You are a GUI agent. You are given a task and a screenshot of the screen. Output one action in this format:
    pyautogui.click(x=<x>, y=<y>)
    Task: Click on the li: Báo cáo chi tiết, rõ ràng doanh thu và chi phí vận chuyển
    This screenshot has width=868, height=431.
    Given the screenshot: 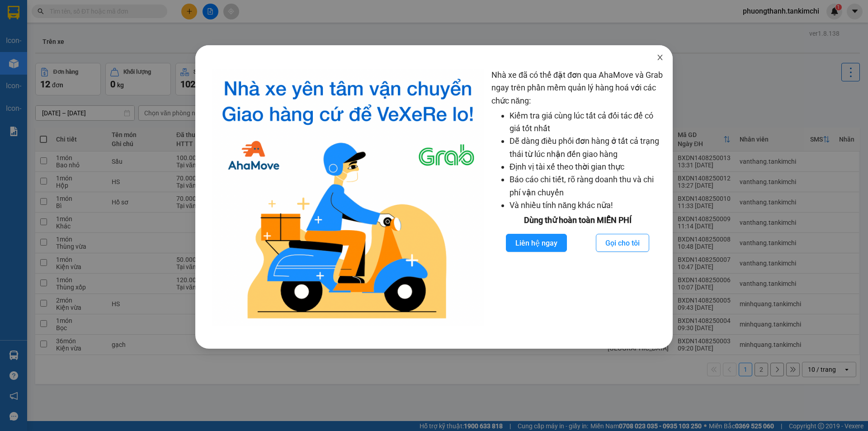 What is the action you would take?
    pyautogui.click(x=586, y=185)
    